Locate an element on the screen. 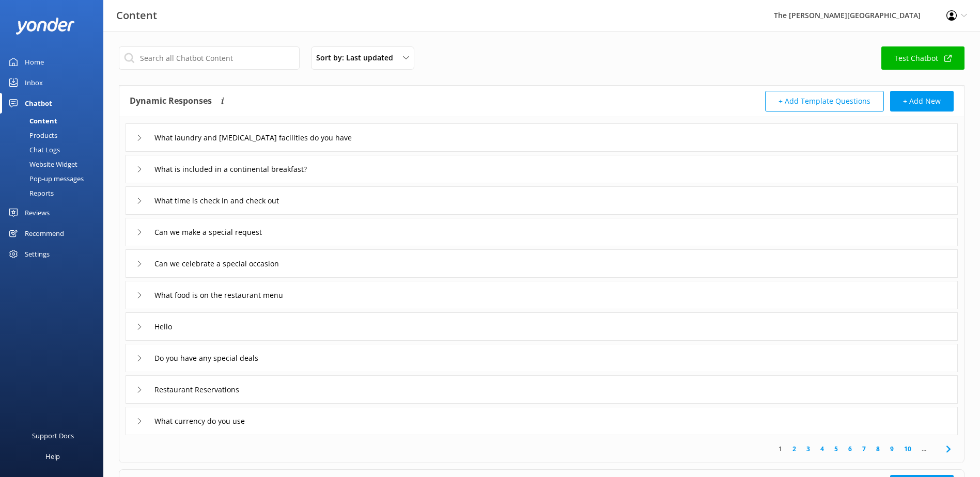 This screenshot has width=980, height=477. a: 10 is located at coordinates (908, 449).